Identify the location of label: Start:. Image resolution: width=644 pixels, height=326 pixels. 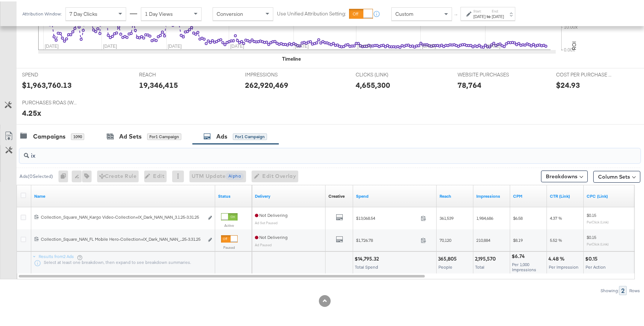
(479, 10).